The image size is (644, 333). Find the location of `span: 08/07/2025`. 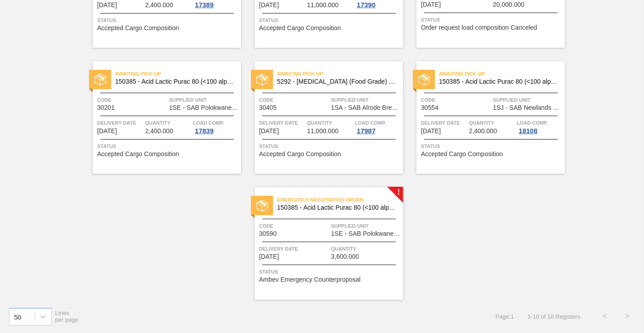

span: 08/07/2025 is located at coordinates (269, 131).